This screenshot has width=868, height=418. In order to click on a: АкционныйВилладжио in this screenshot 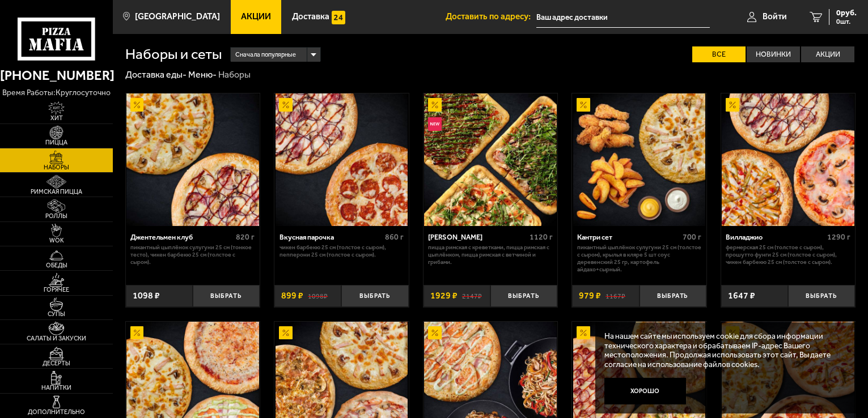, I will do `click(789, 160)`.